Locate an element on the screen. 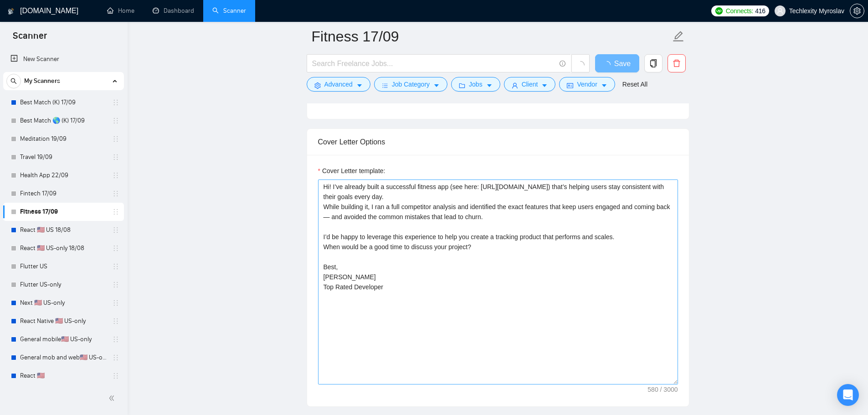  span: copy is located at coordinates (654, 64).